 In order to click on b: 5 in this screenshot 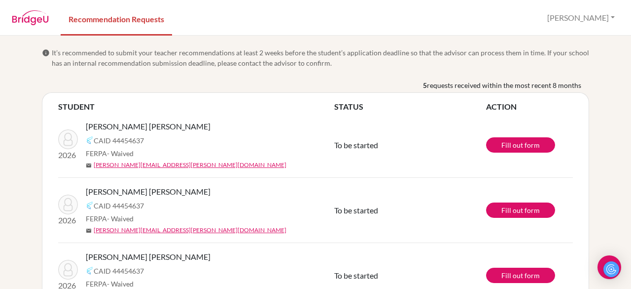, I will do `click(425, 85)`.